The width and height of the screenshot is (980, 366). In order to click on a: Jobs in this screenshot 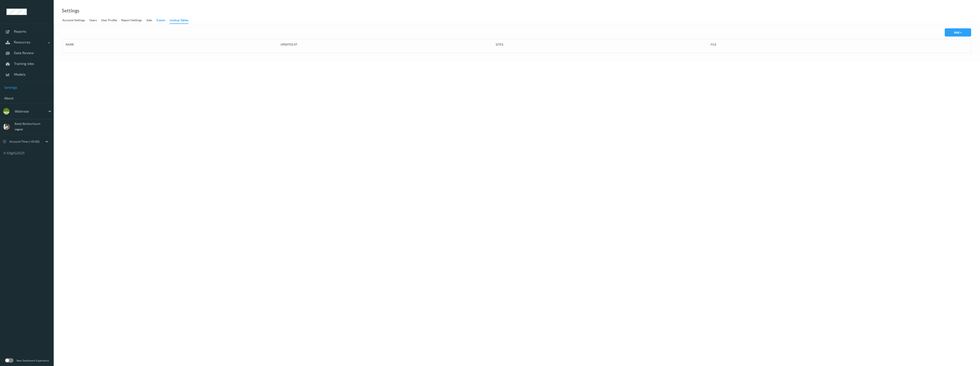, I will do `click(152, 21)`.